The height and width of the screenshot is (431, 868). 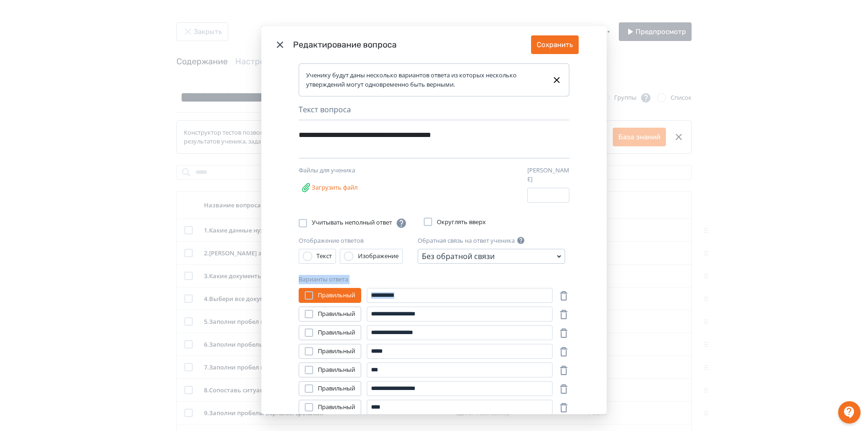 I want to click on div: Текст, so click(x=324, y=257).